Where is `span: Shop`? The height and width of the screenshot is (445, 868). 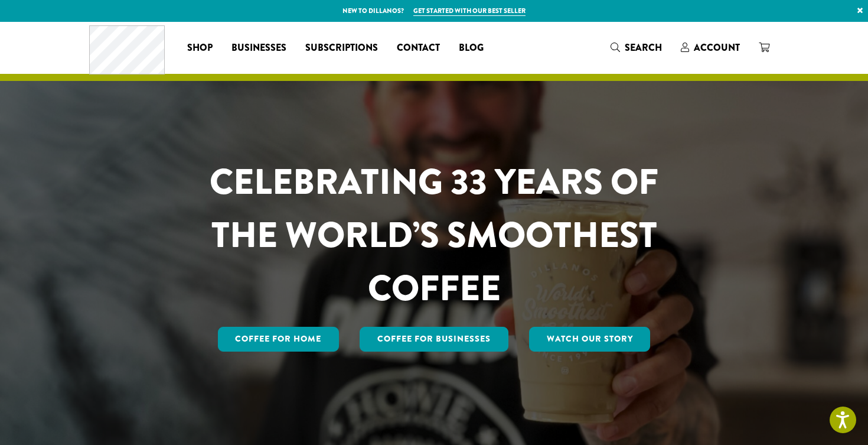 span: Shop is located at coordinates (199, 48).